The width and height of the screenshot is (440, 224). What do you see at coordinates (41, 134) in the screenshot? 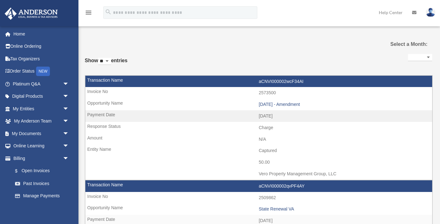
I see `a: My Documentsarrow_drop_down` at bounding box center [41, 134].